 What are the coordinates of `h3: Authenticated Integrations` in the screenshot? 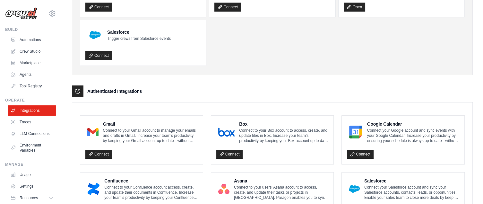 It's located at (115, 91).